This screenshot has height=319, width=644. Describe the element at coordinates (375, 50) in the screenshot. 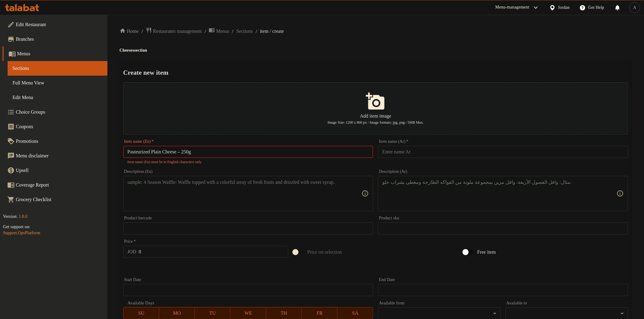

I see `h4: Cheeses section` at that location.